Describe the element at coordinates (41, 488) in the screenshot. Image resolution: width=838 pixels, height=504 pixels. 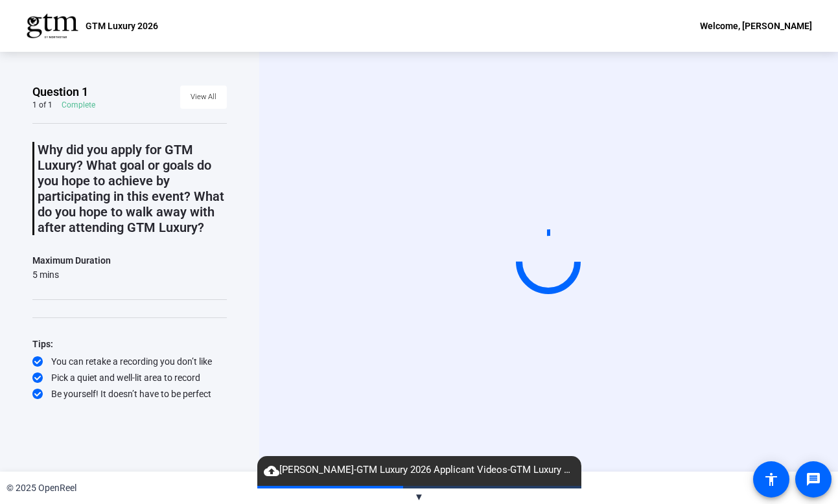
I see `div: © 2025 OpenReel` at that location.